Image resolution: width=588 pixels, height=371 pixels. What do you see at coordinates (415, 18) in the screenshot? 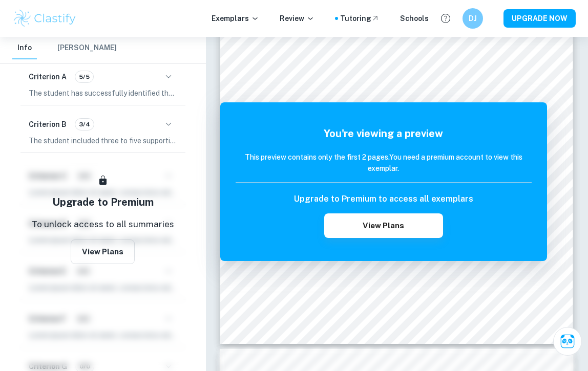
I see `a: Schools` at bounding box center [415, 18].